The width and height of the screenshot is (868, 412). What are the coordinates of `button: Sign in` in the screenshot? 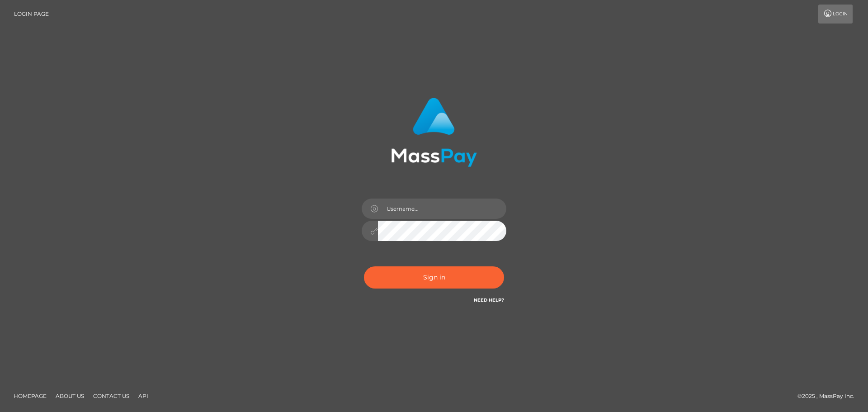 It's located at (434, 277).